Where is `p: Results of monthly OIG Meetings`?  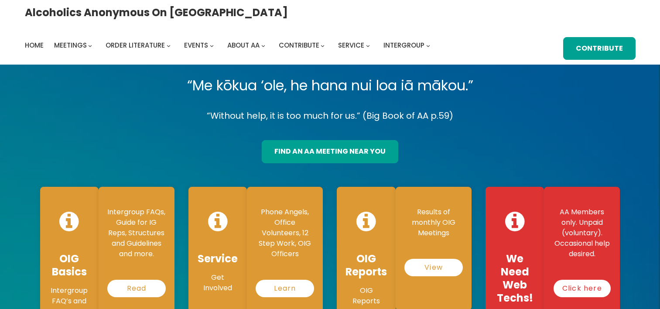
p: Results of monthly OIG Meetings is located at coordinates (433, 223).